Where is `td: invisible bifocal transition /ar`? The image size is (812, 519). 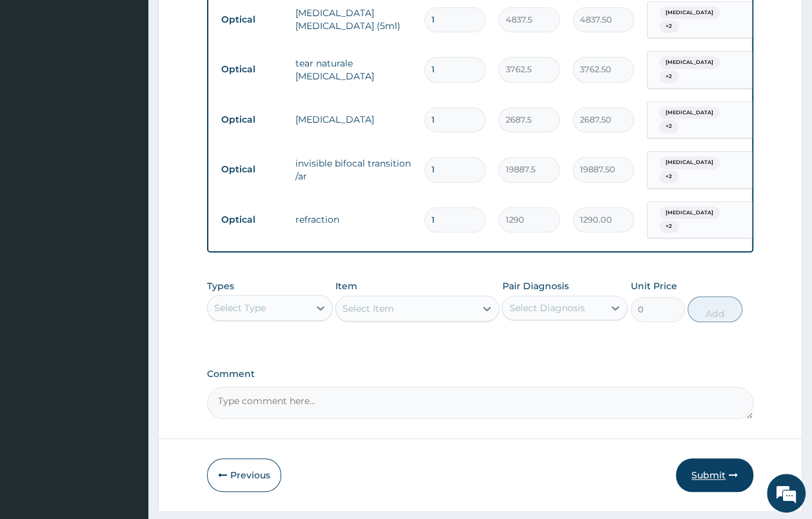 td: invisible bifocal transition /ar is located at coordinates (353, 170).